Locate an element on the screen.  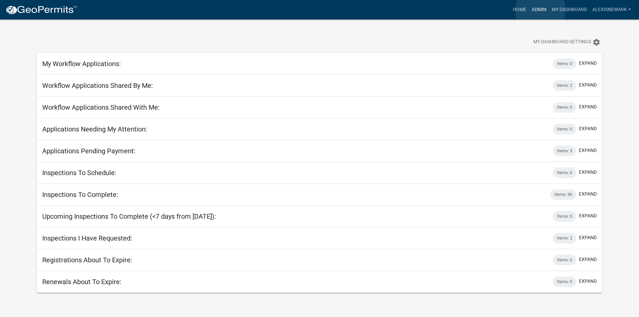
h5: Inspections I Have Requested: is located at coordinates (87, 238).